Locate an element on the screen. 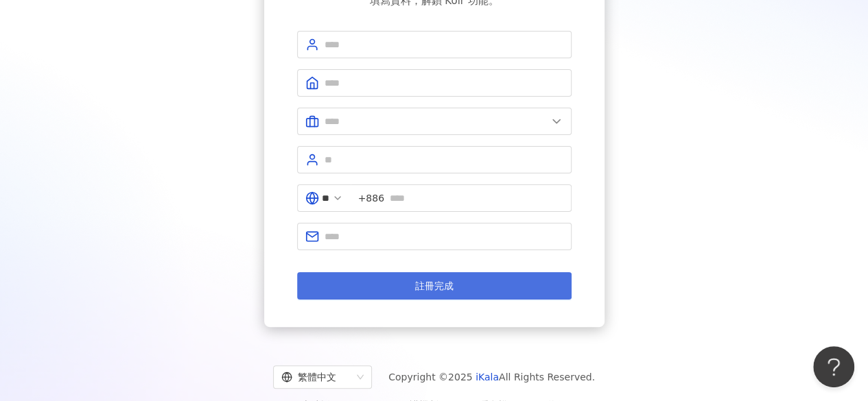 This screenshot has height=401, width=868. div: 繁體中文 is located at coordinates (316, 377).